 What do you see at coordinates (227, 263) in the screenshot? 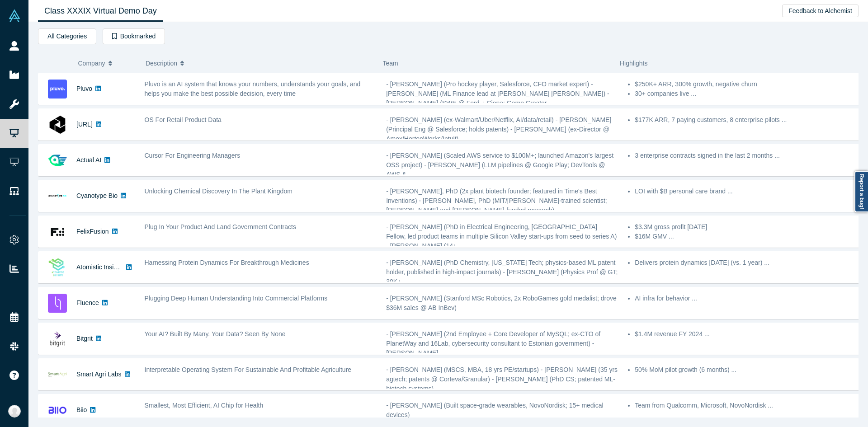
I see `span: Harnessing Protein Dynamics For Breakthrough Medicines` at bounding box center [227, 263].